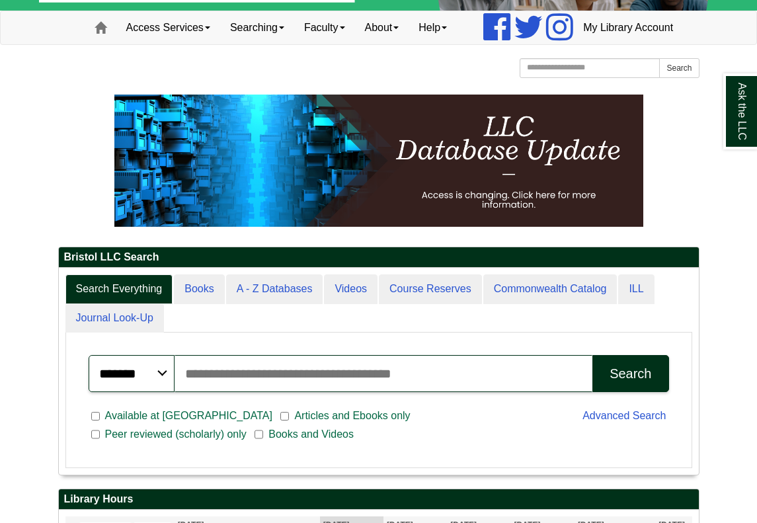 The width and height of the screenshot is (757, 523). I want to click on a: Advanced Search, so click(624, 415).